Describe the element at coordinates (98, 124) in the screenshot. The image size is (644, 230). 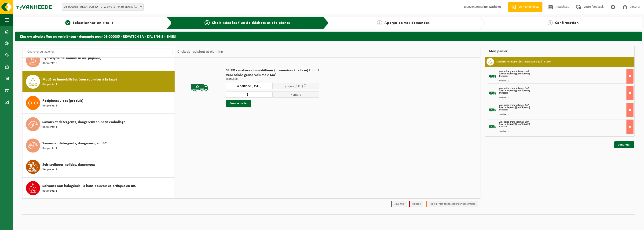
I see `button: Savons et détergents, dangereux en petit emballage Récipients: 1` at that location.